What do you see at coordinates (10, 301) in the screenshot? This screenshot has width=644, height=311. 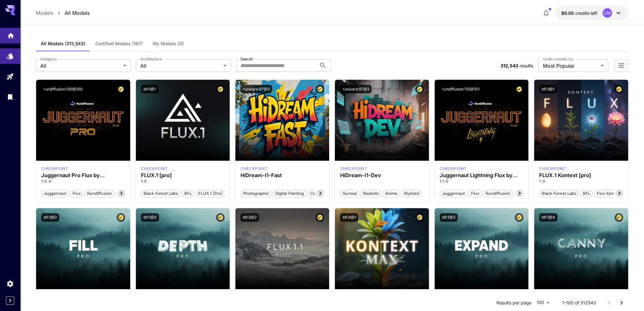 I see `button: Expand sidebar` at bounding box center [10, 301].